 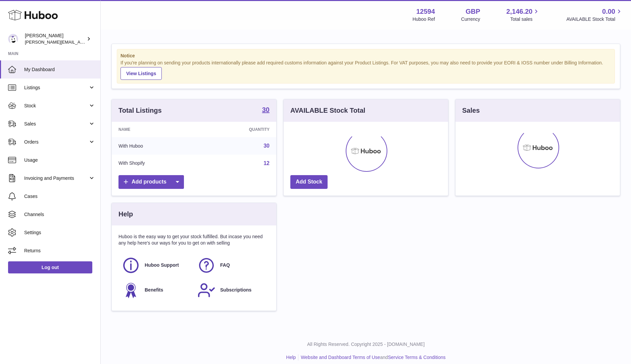 I want to click on strong: 30, so click(x=266, y=110).